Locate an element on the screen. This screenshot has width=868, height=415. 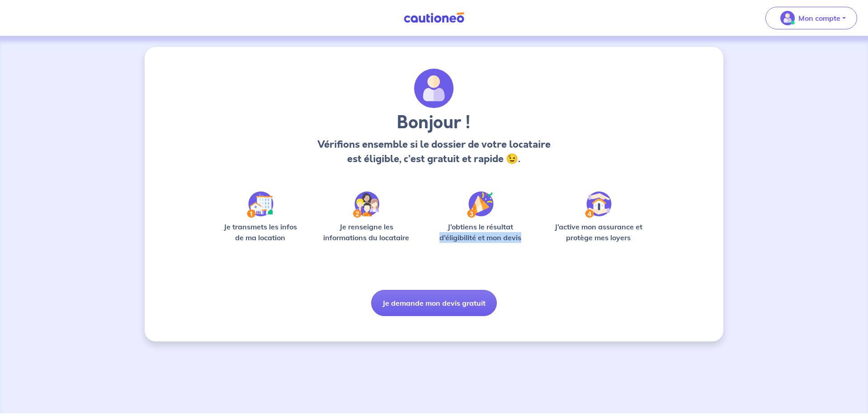
img: /static/bfff1cf634d835d9112899e6a3df1a5d/Step-4.svg is located at coordinates (598, 205).